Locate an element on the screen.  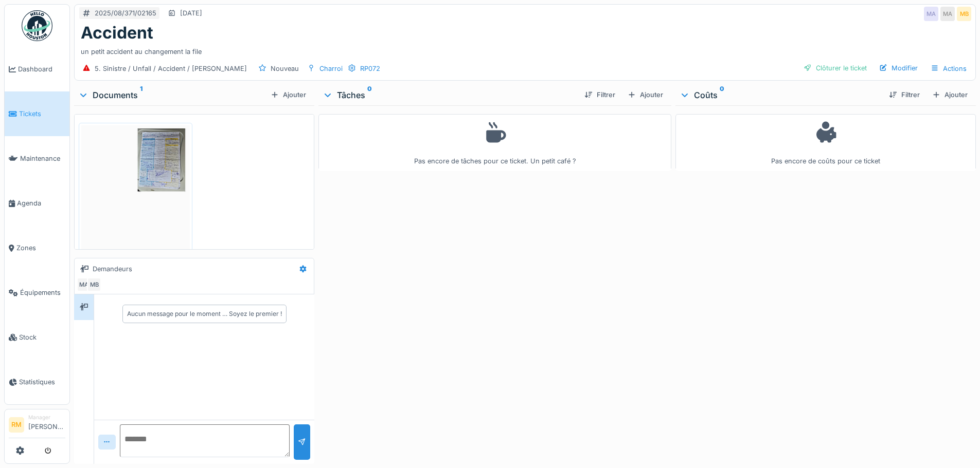
div: Nouveau is located at coordinates (285, 68).